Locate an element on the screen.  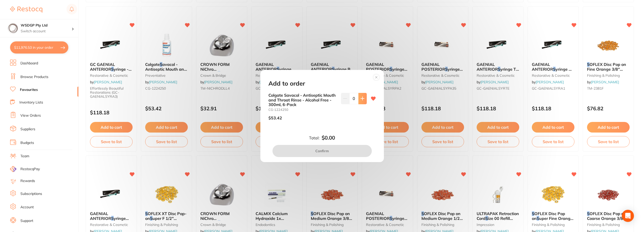
small: CG-1224250 is located at coordinates (303, 110).